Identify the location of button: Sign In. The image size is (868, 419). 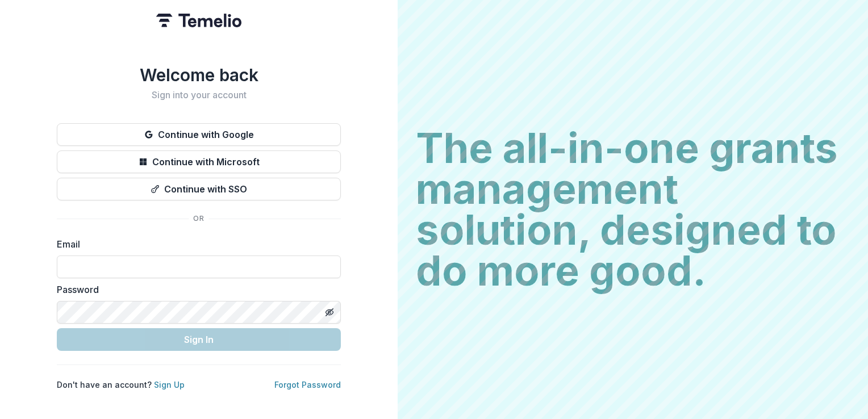
(199, 339).